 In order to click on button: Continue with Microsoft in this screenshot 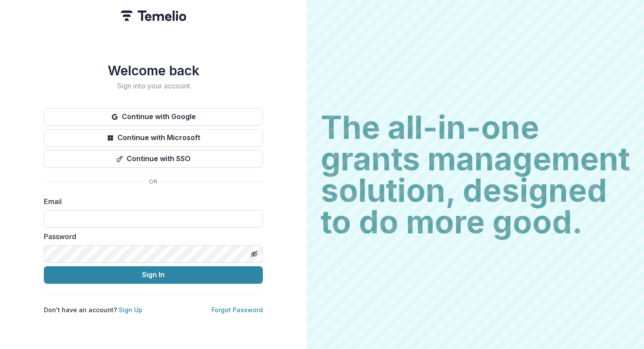, I will do `click(153, 138)`.